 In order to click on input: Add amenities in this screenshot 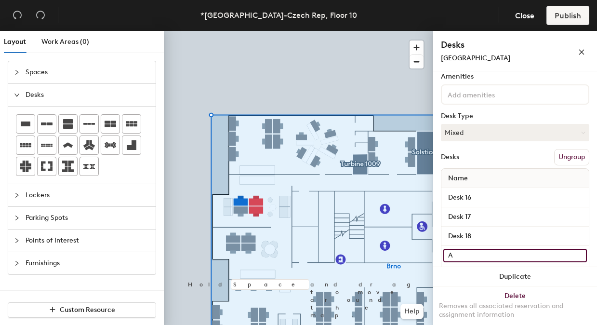, I will do `click(489, 94)`.